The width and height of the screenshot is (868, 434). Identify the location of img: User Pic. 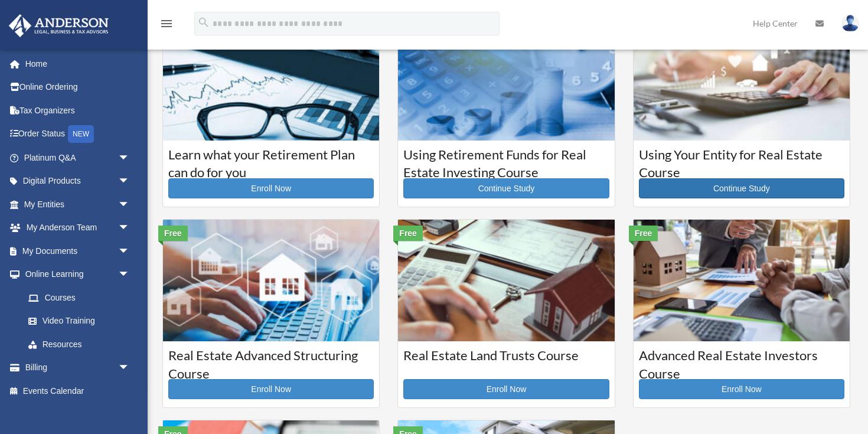
(850, 23).